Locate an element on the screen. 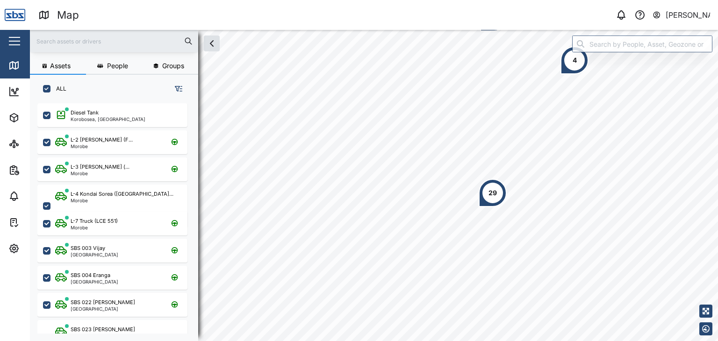  div: Diesel Tank is located at coordinates (85, 113).